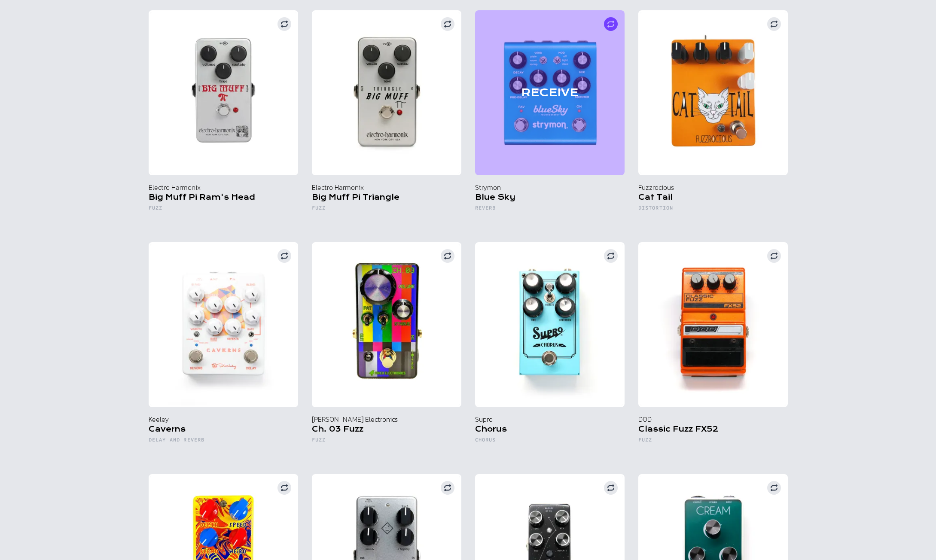 The image size is (936, 560). What do you see at coordinates (713, 120) in the screenshot?
I see `button: Fuzzrocious Cat Tail Fuzzrocious Cat Tail Distortion` at bounding box center [713, 120].